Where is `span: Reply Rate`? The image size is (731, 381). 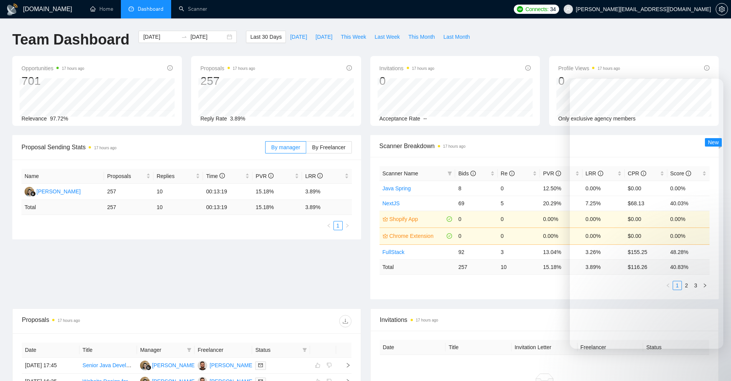
span: Reply Rate is located at coordinates (213, 119).